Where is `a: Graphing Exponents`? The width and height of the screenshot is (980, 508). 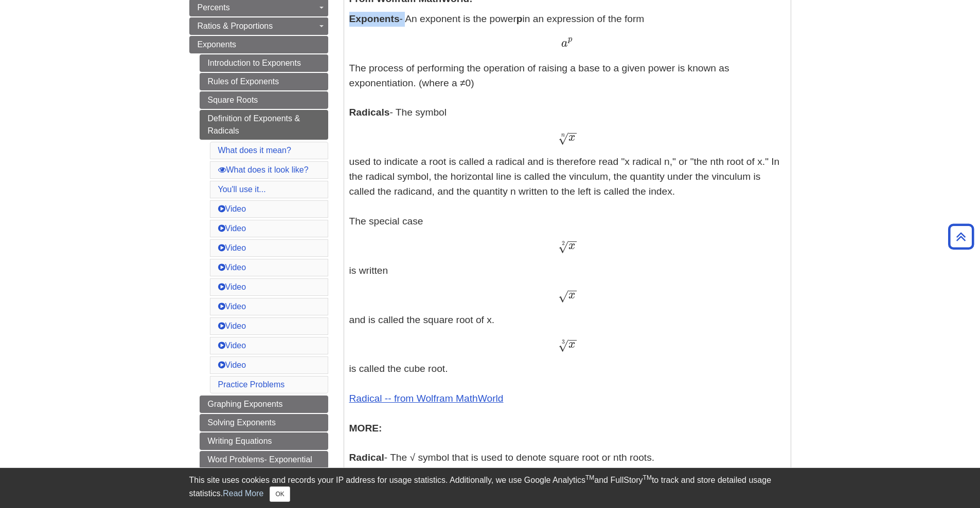
a: Graphing Exponents is located at coordinates (264, 404).